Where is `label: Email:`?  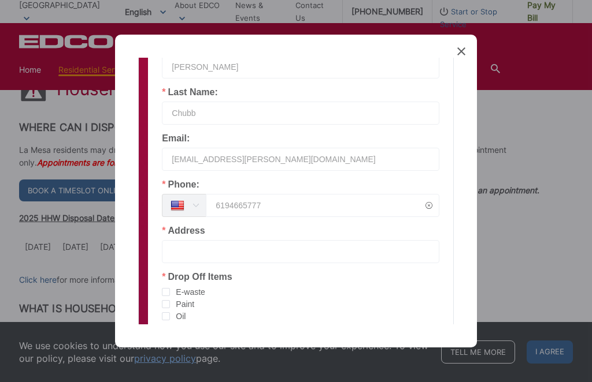 label: Email: is located at coordinates (176, 139).